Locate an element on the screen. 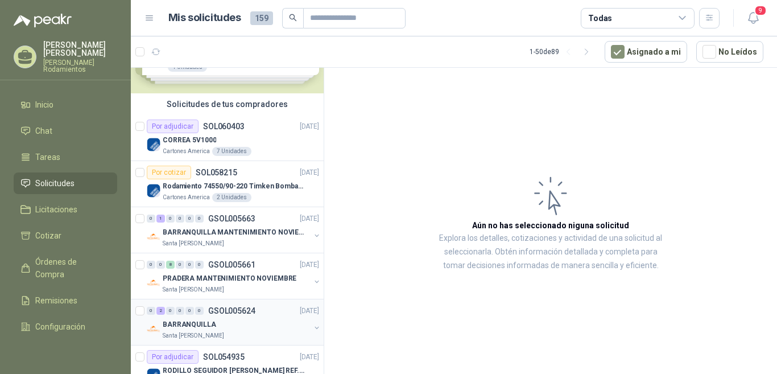 The image size is (777, 374). div: 2 Unidades is located at coordinates (232, 197).